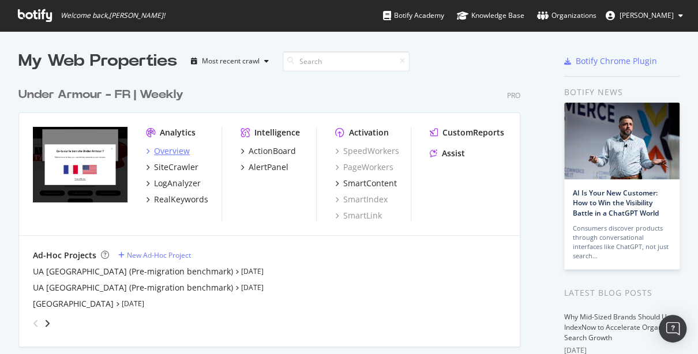  Describe the element at coordinates (361, 200) in the screenshot. I see `div: SmartIndex` at that location.